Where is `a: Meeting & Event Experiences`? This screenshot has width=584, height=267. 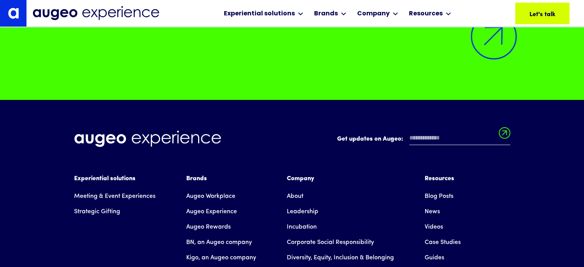 a: Meeting & Event Experiences is located at coordinates (115, 196).